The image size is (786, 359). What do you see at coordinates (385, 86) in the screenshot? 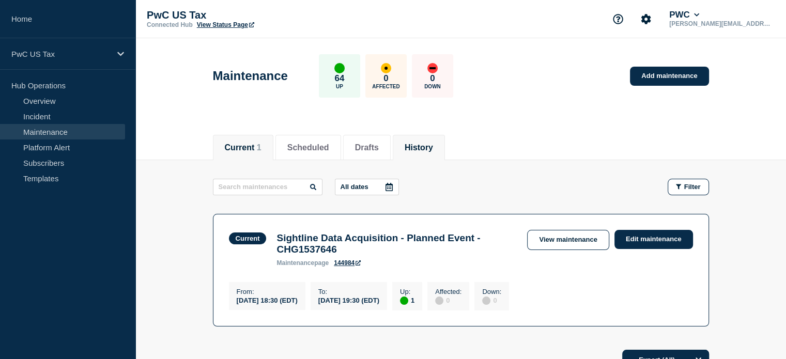
I see `p: Affected` at bounding box center [385, 86].